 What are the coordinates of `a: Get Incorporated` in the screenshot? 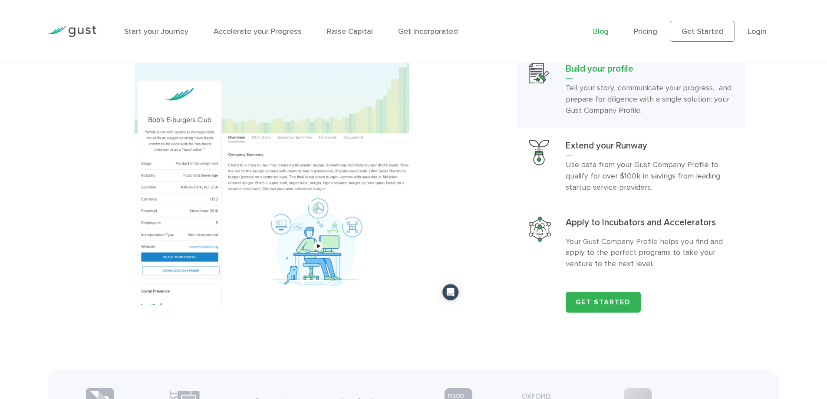 It's located at (428, 31).